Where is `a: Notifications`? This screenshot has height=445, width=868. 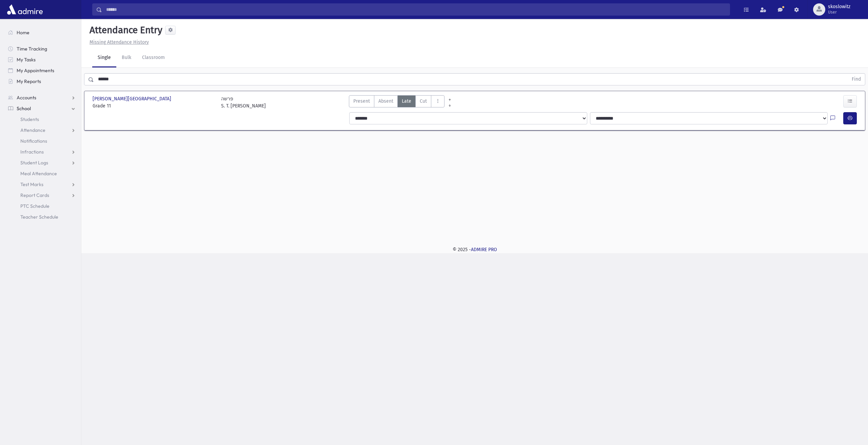 a: Notifications is located at coordinates (41, 141).